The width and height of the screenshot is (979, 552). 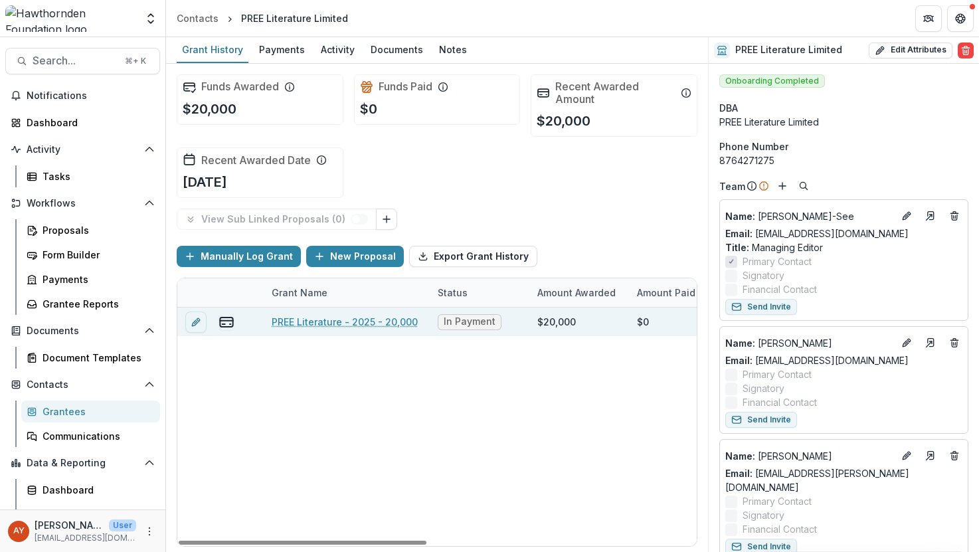 I want to click on div: Amount Paid, so click(x=679, y=292).